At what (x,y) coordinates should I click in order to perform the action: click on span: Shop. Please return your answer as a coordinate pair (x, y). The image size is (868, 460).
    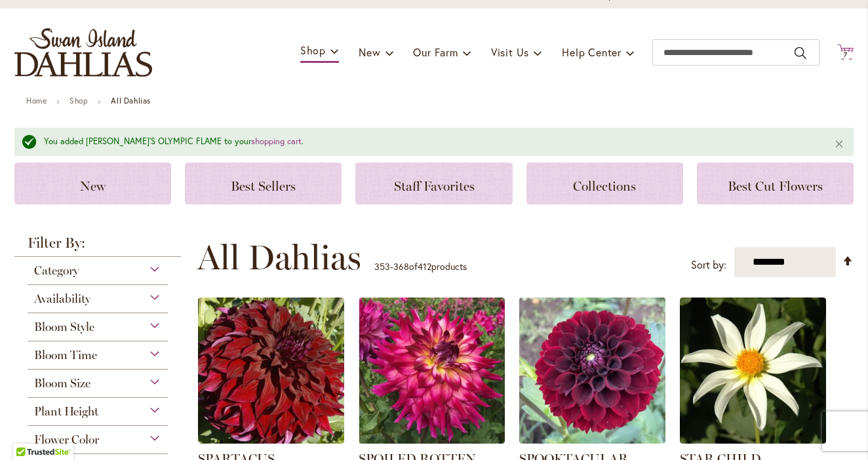
    Looking at the image, I should click on (313, 50).